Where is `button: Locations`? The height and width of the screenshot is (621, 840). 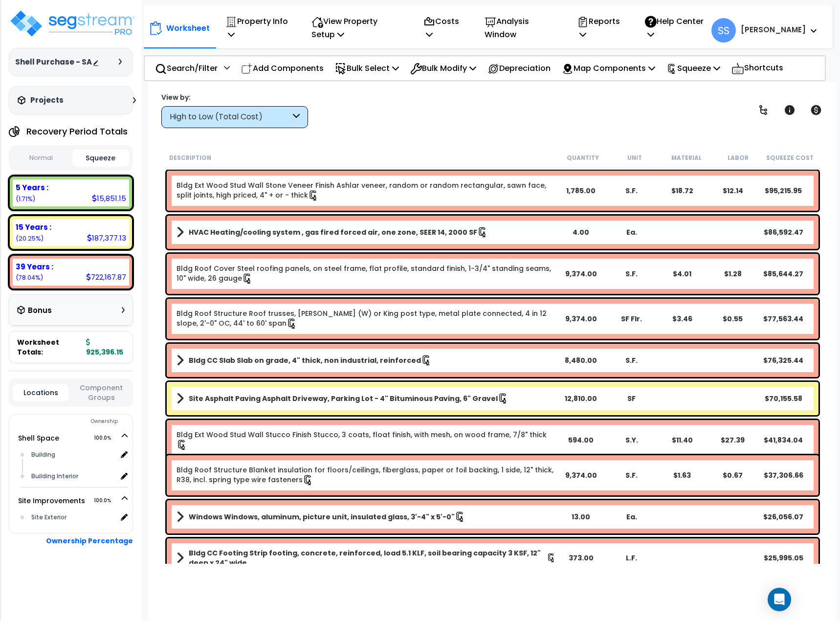
button: Locations is located at coordinates (40, 393).